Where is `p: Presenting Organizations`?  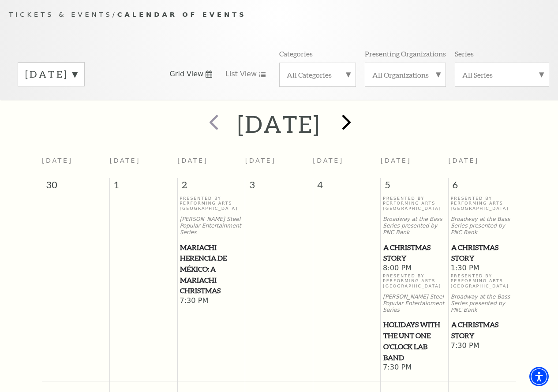
p: Presenting Organizations is located at coordinates (405, 53).